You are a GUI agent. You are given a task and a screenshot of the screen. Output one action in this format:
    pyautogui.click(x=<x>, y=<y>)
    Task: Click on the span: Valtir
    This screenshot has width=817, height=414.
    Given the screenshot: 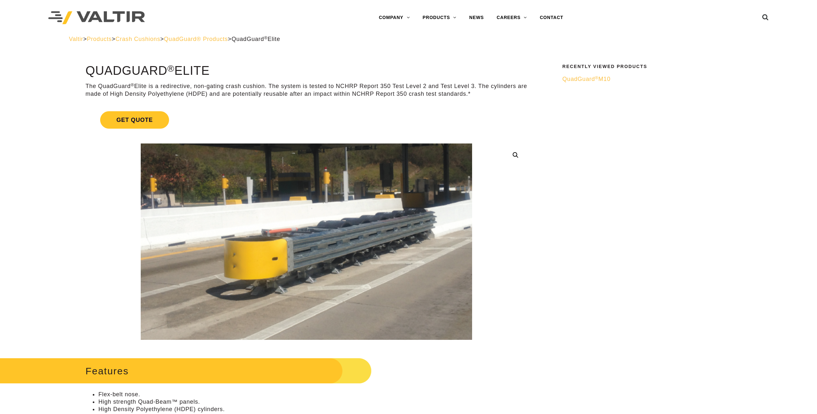 What is the action you would take?
    pyautogui.click(x=76, y=39)
    